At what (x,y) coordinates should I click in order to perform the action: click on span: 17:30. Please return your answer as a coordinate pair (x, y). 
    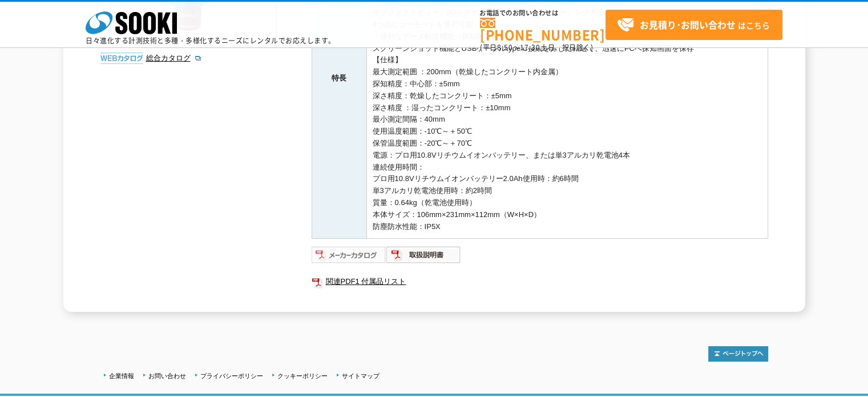
    Looking at the image, I should click on (530, 48).